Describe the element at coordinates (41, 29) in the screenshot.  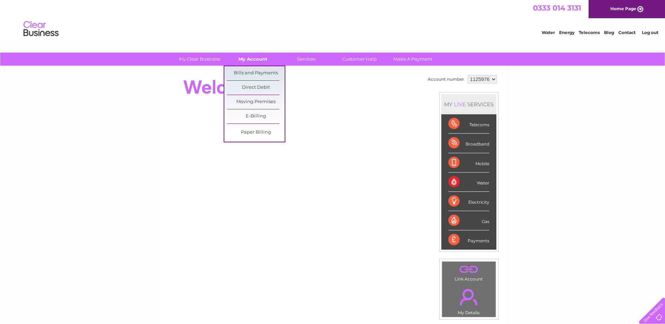
I see `img: logo.png` at that location.